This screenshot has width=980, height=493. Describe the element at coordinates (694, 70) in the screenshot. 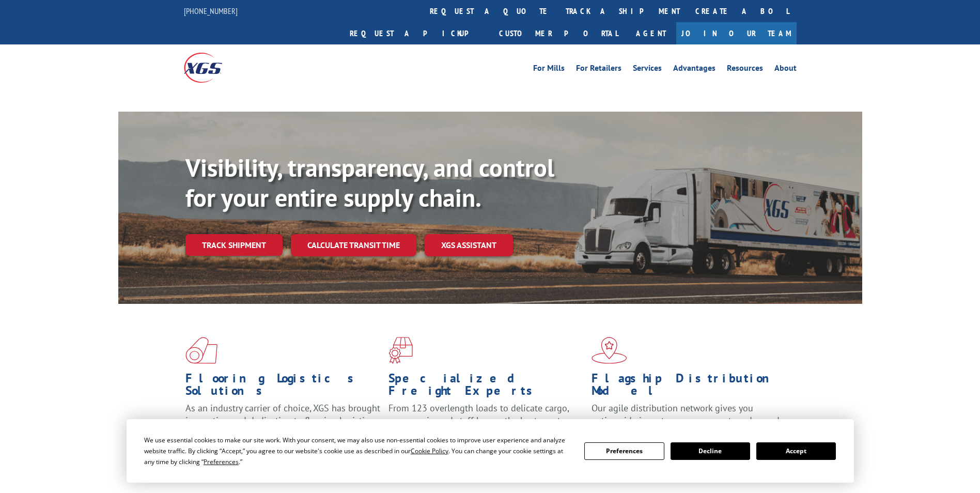

I see `a: Advantages` at that location.